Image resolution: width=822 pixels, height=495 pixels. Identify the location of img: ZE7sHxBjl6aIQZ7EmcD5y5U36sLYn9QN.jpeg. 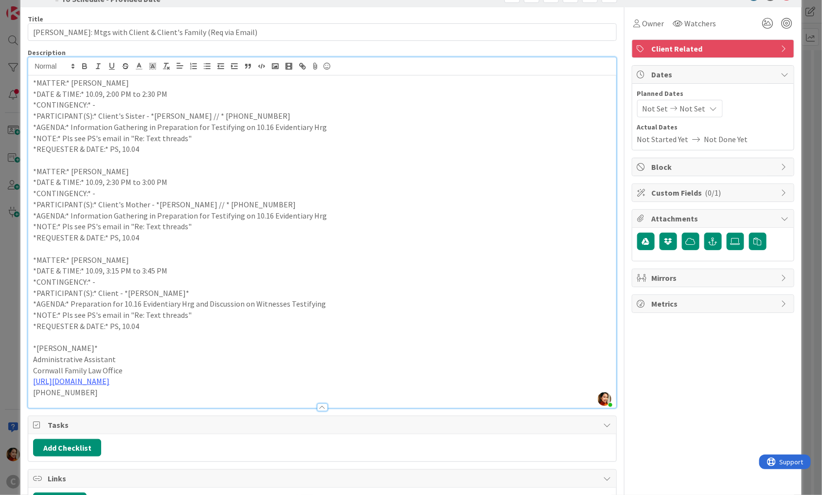
(605, 399).